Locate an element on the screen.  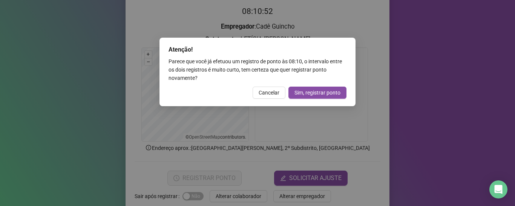
div: Parece que você já efetuou um registro de ponto às 08:10 , o intervalo entre os dois registros é ... is located at coordinates (258, 70).